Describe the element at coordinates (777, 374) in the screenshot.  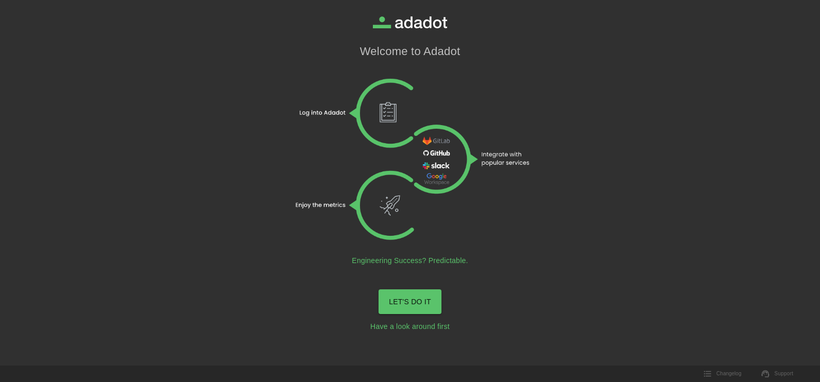
I see `a: Support` at that location.